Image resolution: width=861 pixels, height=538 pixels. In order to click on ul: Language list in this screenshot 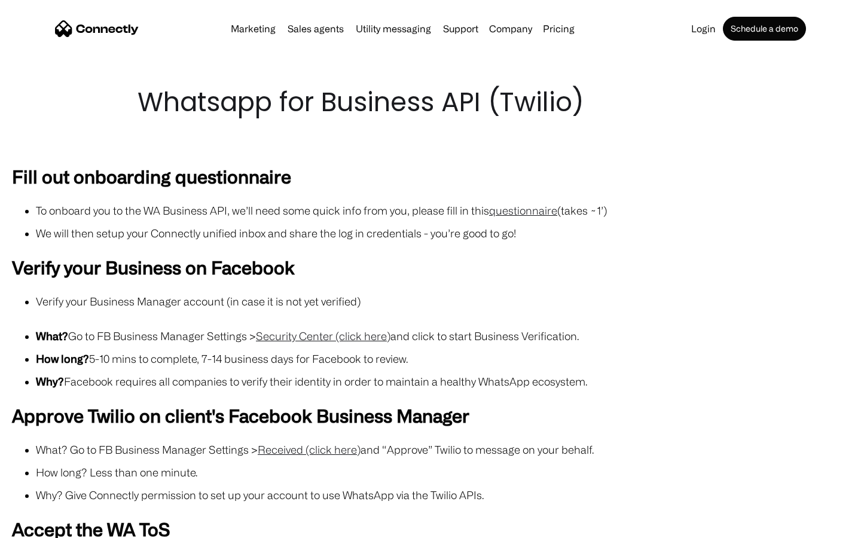, I will do `click(48, 526)`.